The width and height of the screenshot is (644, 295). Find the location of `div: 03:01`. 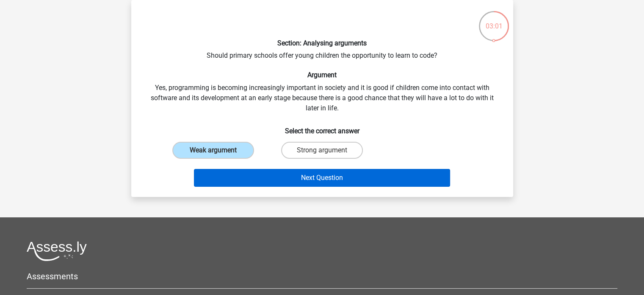

div: 03:01 is located at coordinates (494, 21).